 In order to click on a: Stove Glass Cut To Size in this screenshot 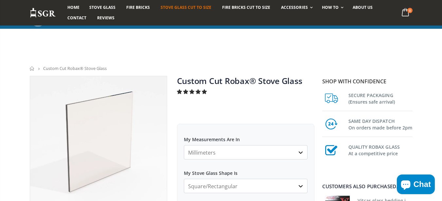, I will do `click(186, 8)`.